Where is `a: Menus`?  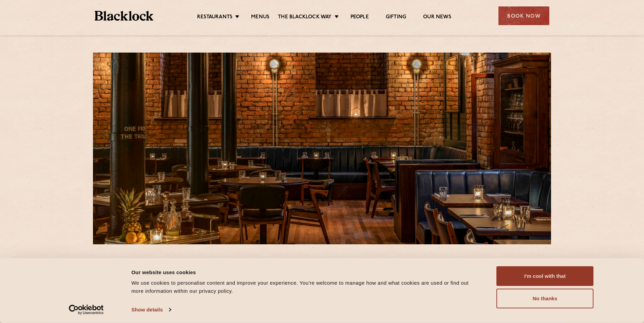 a: Menus is located at coordinates (260, 18).